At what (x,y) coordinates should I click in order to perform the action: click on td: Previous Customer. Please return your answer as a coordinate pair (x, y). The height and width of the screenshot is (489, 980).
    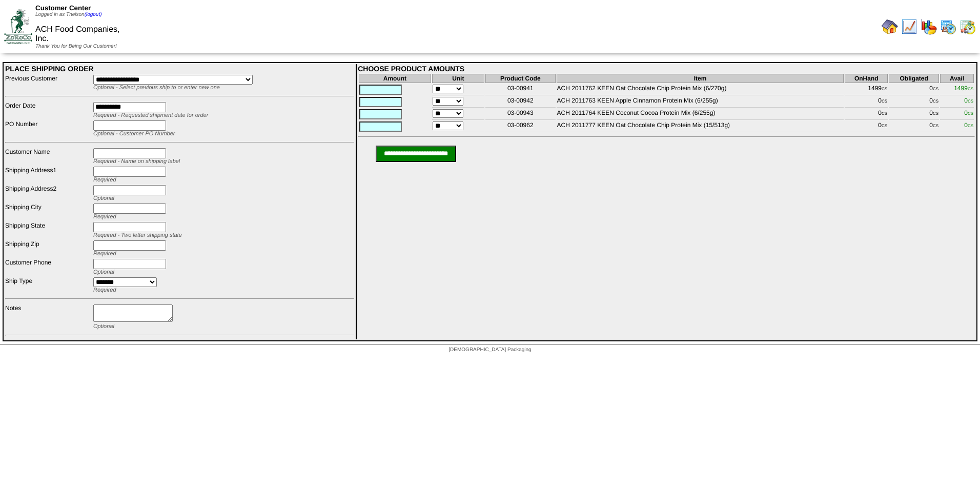
    Looking at the image, I should click on (48, 83).